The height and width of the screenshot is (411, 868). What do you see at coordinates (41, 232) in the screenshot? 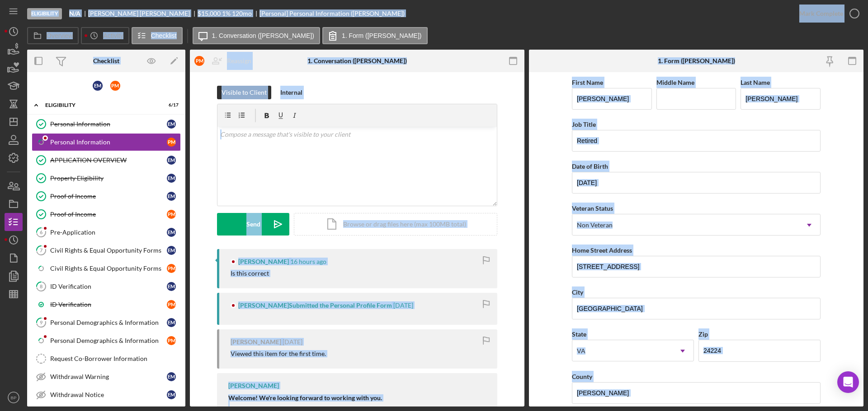
I see `tspan: 6` at bounding box center [41, 232].